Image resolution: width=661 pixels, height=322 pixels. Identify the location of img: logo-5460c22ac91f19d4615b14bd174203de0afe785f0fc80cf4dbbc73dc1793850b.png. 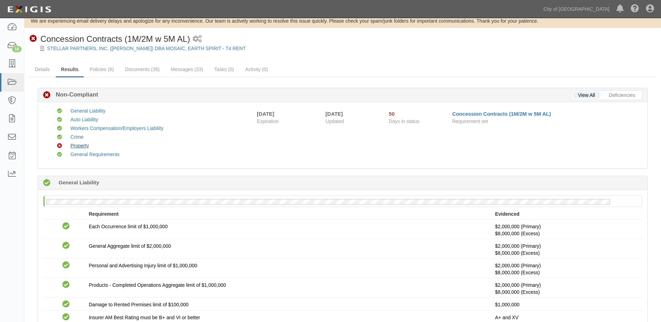
(29, 9).